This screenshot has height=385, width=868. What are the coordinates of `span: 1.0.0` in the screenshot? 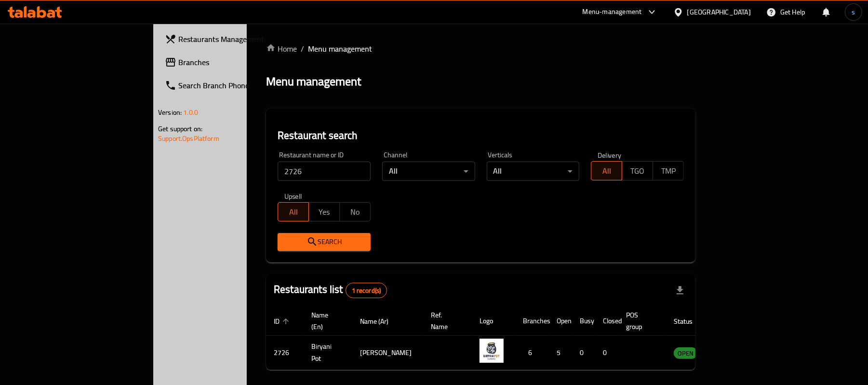 It's located at (190, 112).